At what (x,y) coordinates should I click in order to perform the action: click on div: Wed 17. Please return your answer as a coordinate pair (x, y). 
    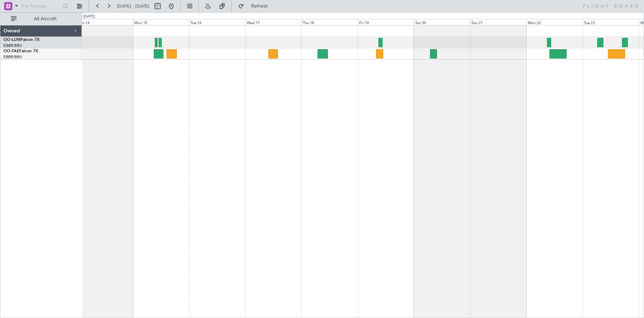
    Looking at the image, I should click on (273, 22).